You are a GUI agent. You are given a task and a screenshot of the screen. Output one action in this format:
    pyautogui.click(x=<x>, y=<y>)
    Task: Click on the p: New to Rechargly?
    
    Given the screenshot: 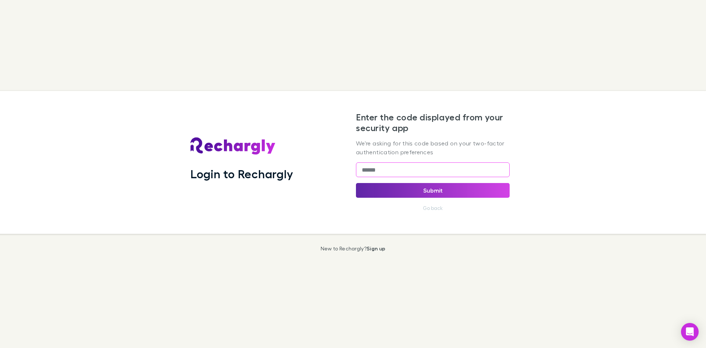 What is the action you would take?
    pyautogui.click(x=353, y=248)
    